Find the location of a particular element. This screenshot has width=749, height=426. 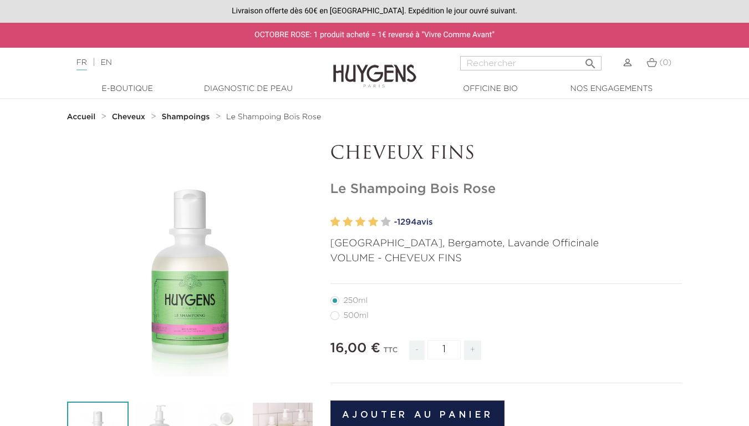

a: Accueil is located at coordinates (83, 117).